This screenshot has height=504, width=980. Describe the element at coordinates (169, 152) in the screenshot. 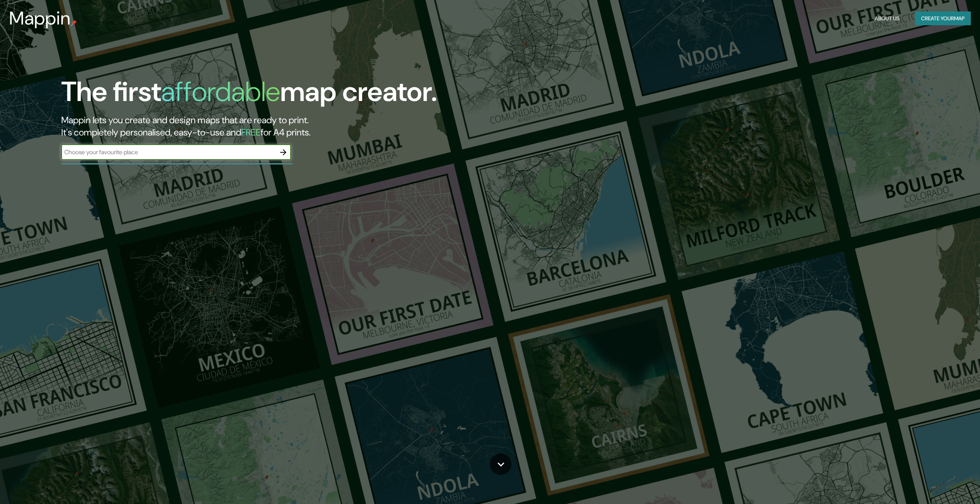

I see `input: Choose your favourite place` at that location.